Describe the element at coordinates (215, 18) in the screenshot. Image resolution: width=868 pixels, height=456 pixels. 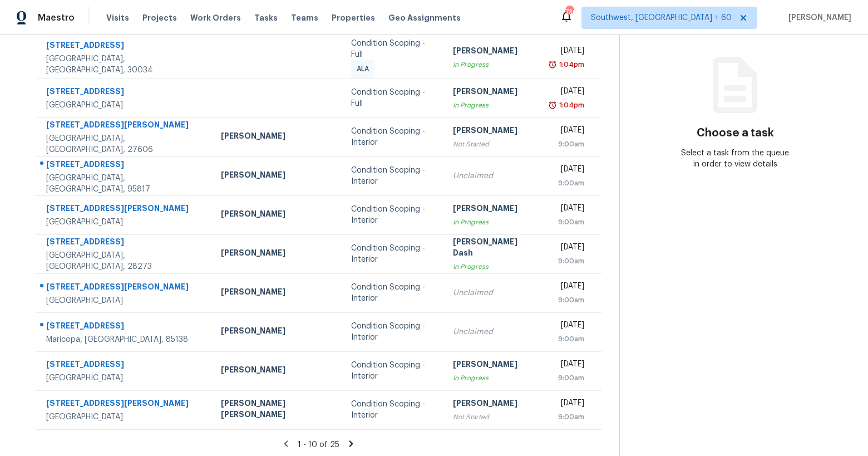
I see `span: Work Orders` at that location.